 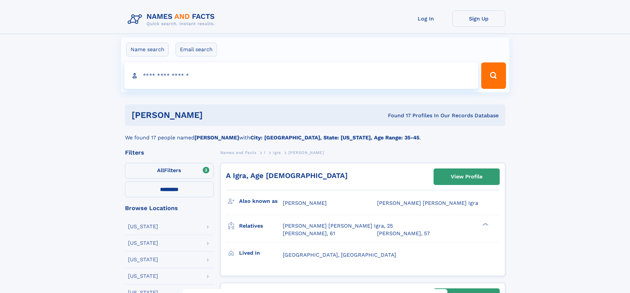 What do you see at coordinates (493, 76) in the screenshot?
I see `button: Search Button` at bounding box center [493, 76].